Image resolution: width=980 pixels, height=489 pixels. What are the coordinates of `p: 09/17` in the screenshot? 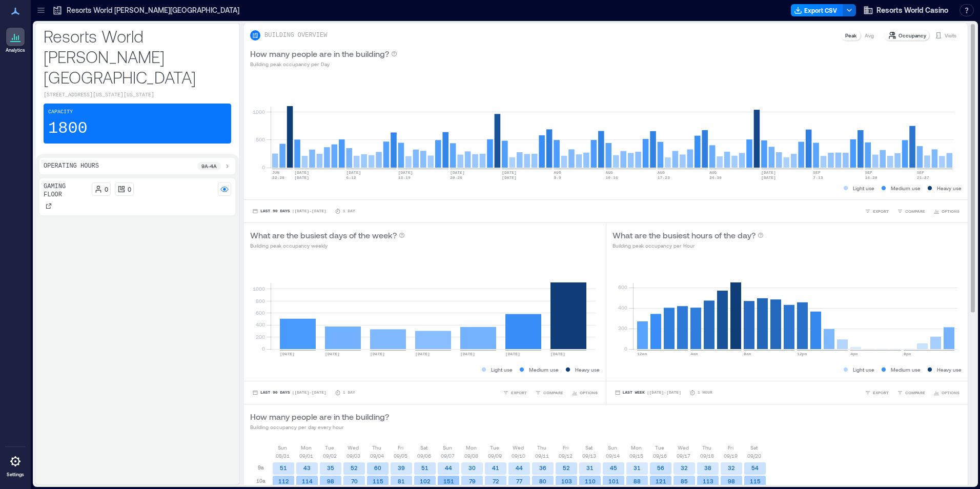 It's located at (683, 456).